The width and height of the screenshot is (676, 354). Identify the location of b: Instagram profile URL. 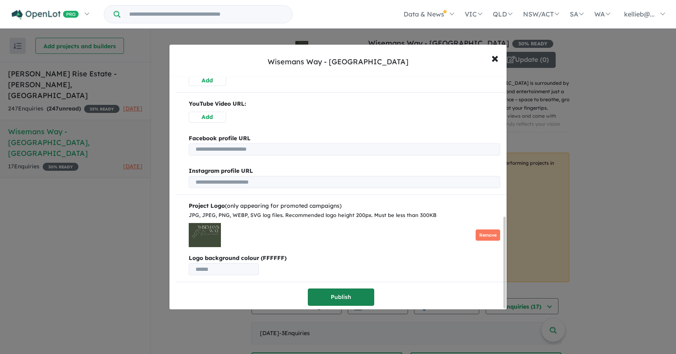
(221, 171).